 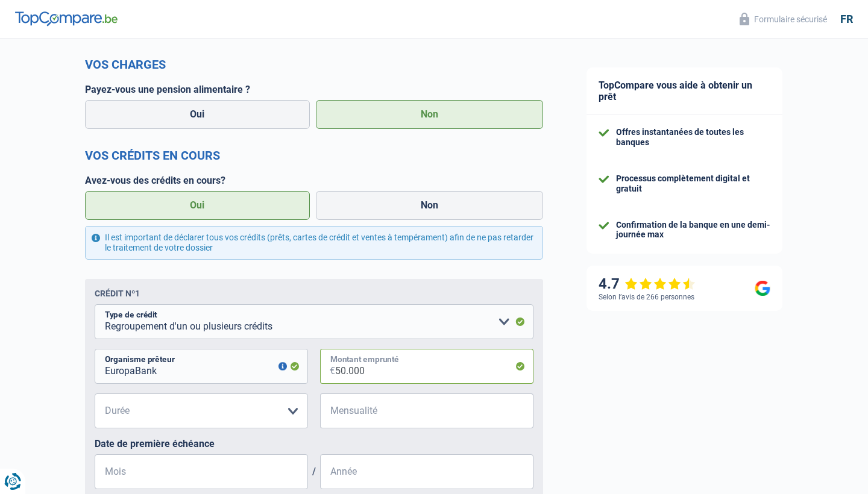 What do you see at coordinates (314, 443) in the screenshot?
I see `label: Date de première échéance` at bounding box center [314, 443].